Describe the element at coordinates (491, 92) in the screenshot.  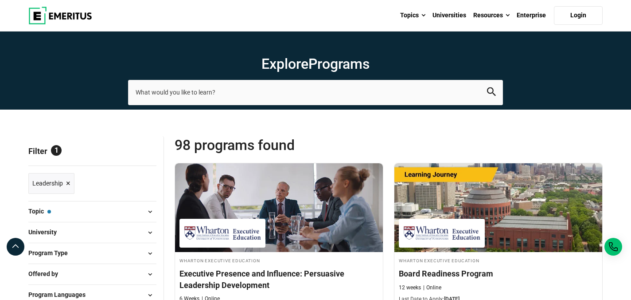
I see `button: search` at that location.